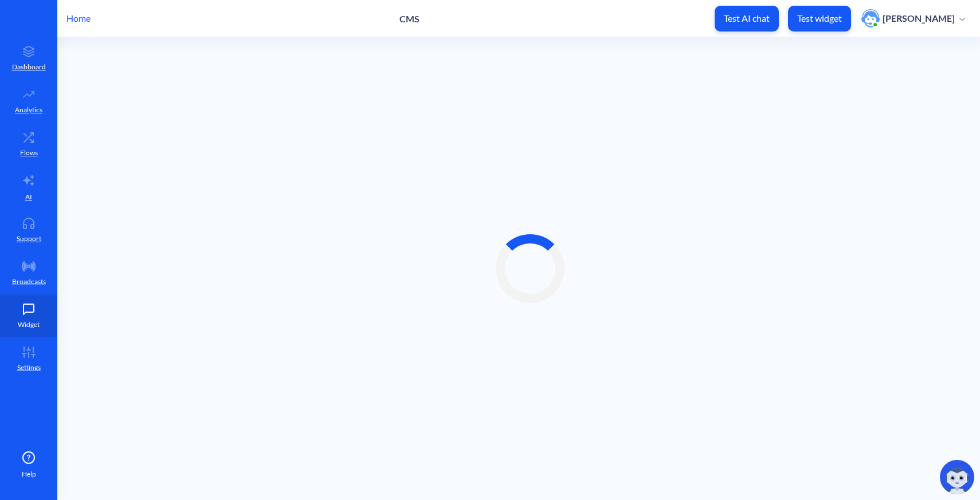 The width and height of the screenshot is (980, 500). Describe the element at coordinates (819, 19) in the screenshot. I see `p: Test widget` at that location.